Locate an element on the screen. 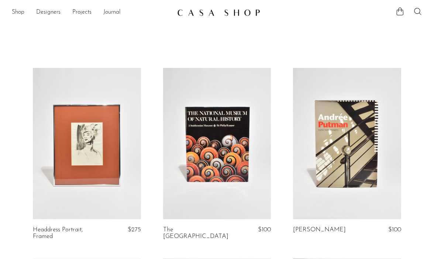  a: Shop is located at coordinates (18, 13).